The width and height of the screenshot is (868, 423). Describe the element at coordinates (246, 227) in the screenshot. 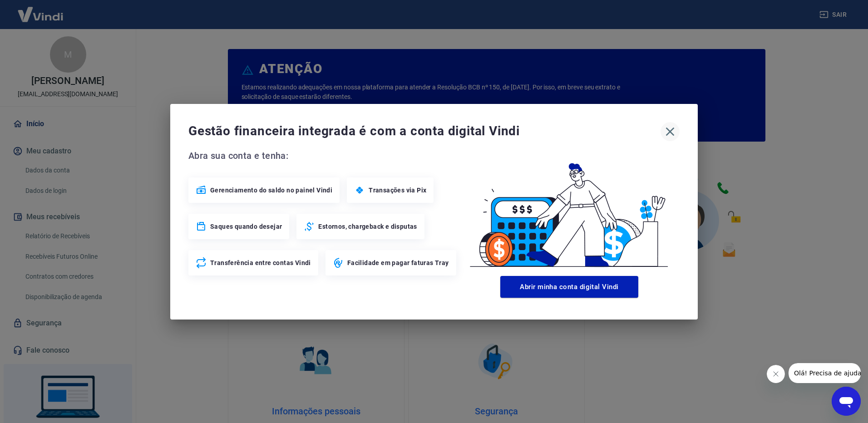

I see `span: Saques quando desejar` at that location.